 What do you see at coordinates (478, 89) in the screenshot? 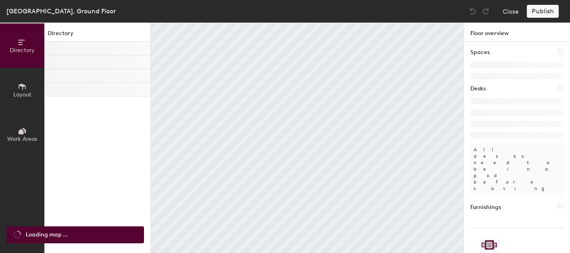
I see `h1: Desks` at bounding box center [478, 89].